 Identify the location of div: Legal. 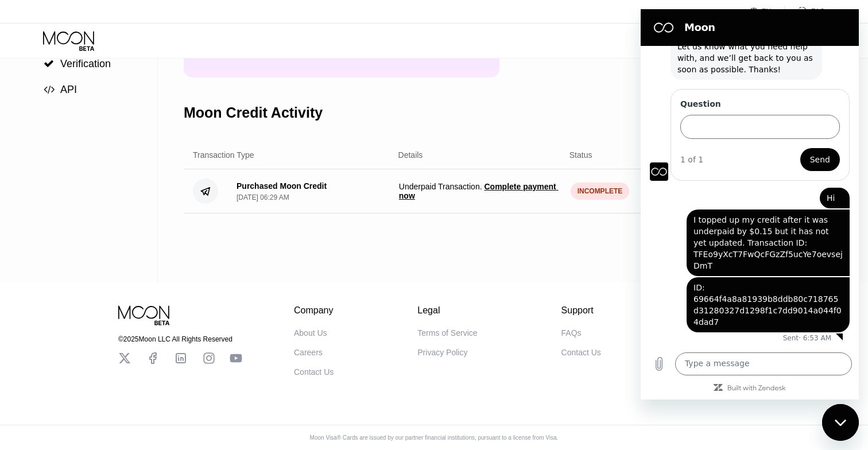
(447, 311).